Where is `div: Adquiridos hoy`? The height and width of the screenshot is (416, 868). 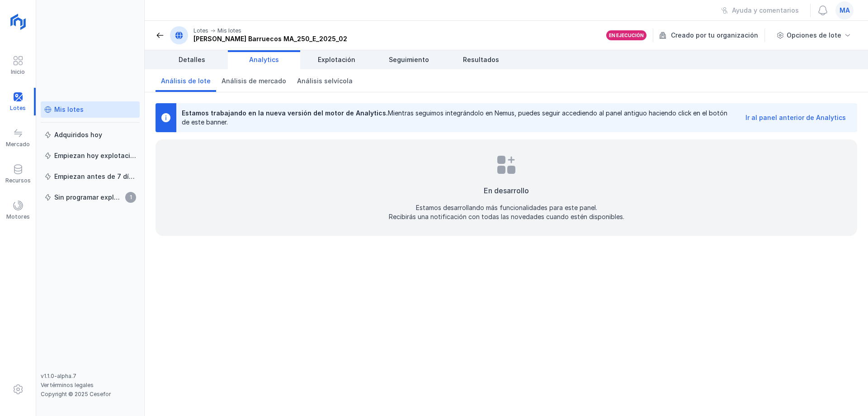 div: Adquiridos hoy is located at coordinates (78, 135).